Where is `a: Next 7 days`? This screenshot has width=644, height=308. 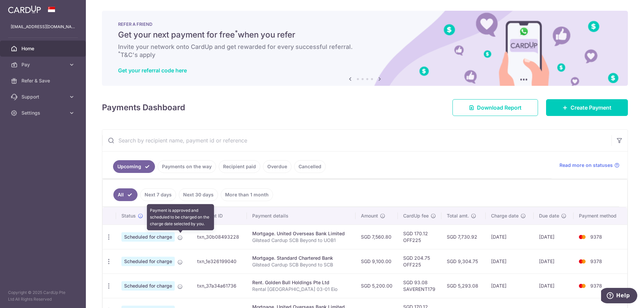 a: Next 7 days is located at coordinates (158, 195).